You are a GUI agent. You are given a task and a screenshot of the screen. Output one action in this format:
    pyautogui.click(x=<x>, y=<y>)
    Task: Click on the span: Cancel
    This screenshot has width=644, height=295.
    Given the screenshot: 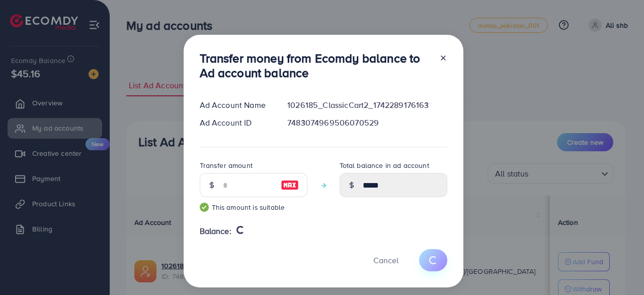 What is the action you would take?
    pyautogui.click(x=386, y=260)
    